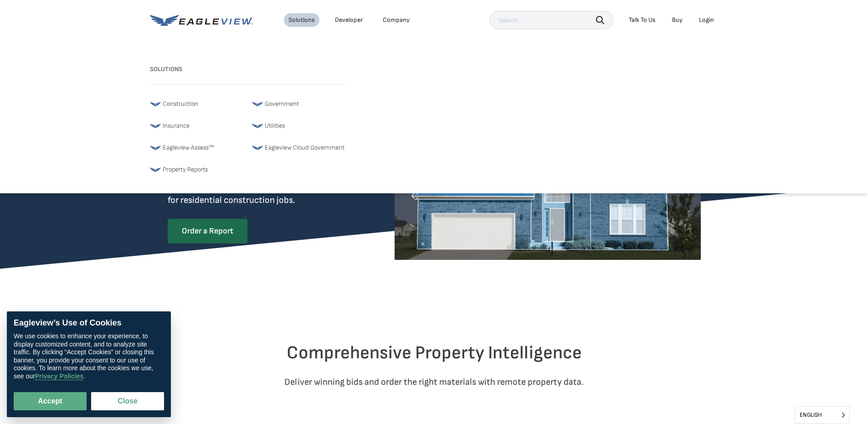 Image resolution: width=868 pixels, height=424 pixels. I want to click on a: Privacy Policies, so click(60, 377).